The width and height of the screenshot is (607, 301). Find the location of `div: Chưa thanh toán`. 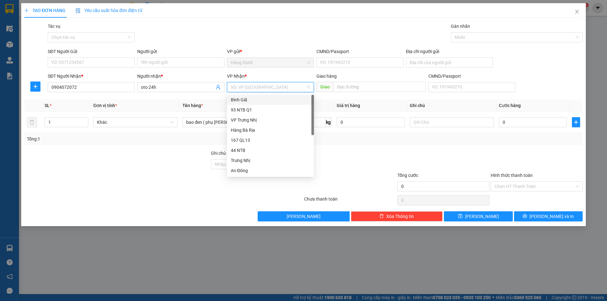

div: Chưa thanh toán is located at coordinates (350, 201).